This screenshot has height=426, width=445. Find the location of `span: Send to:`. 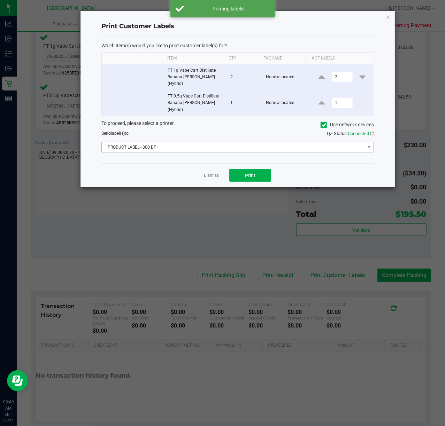

span: Send to: is located at coordinates (115, 133).